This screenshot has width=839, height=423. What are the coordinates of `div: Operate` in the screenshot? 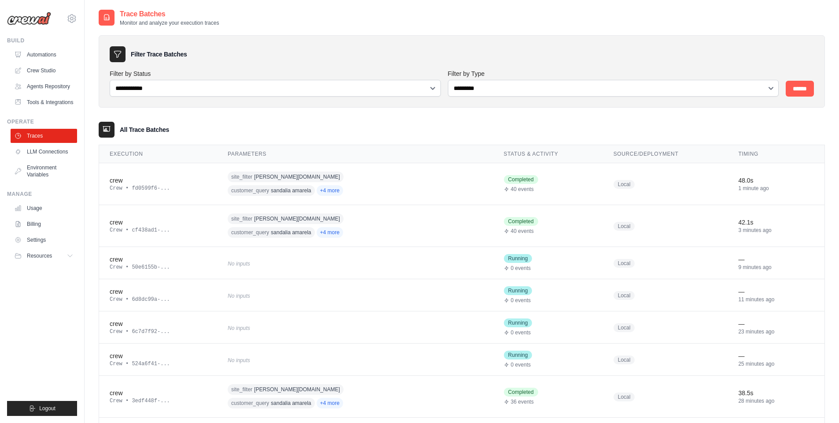 It's located at (42, 122).